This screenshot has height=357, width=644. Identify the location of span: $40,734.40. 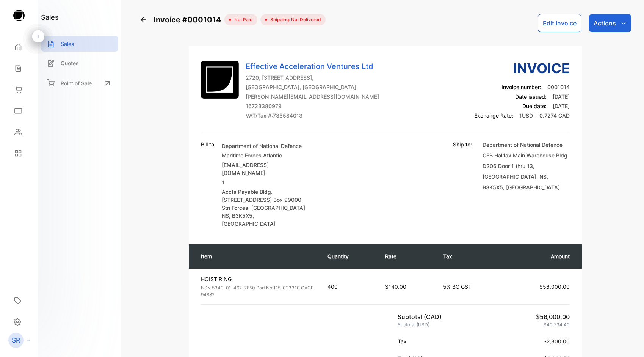
(557, 324).